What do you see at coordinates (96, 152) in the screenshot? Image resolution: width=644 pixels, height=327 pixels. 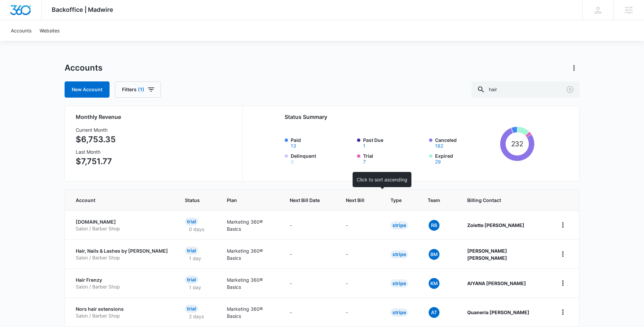 I see `h3: Last Month` at bounding box center [96, 152].